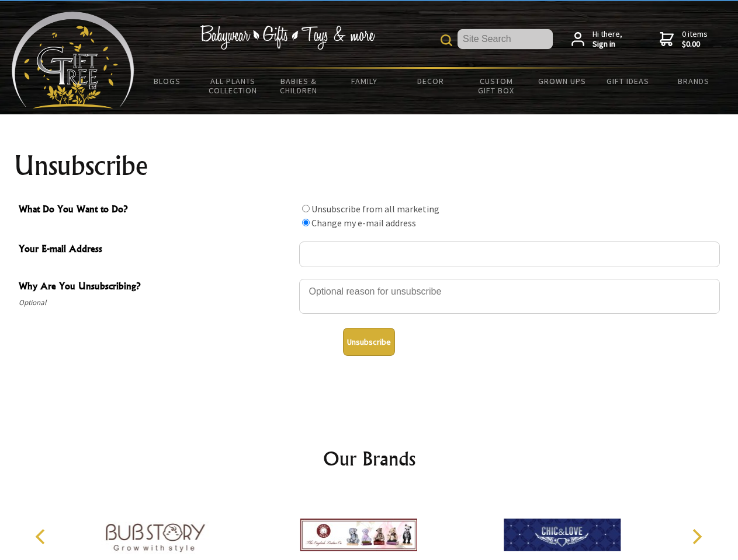  Describe the element at coordinates (42, 537) in the screenshot. I see `button: Previous` at that location.